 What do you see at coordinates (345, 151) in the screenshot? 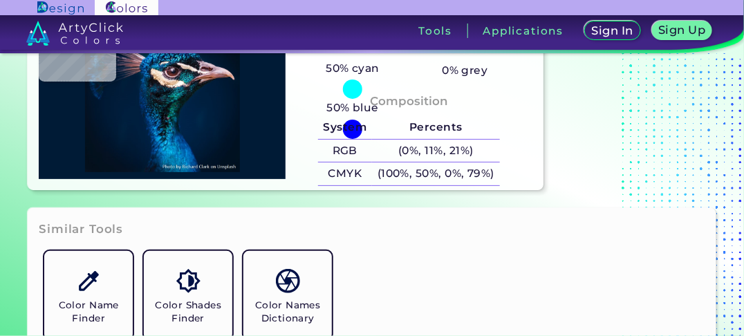
I see `h5: RGB` at bounding box center [345, 151].